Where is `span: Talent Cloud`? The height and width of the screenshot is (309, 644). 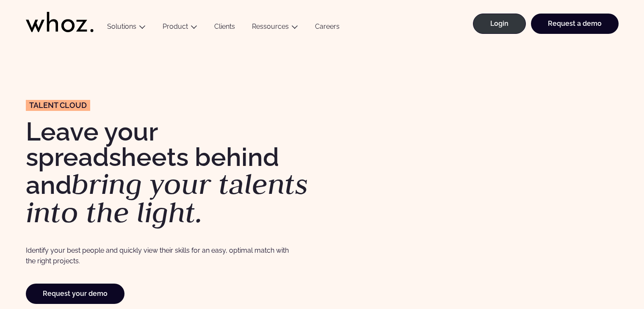 span: Talent Cloud is located at coordinates (58, 105).